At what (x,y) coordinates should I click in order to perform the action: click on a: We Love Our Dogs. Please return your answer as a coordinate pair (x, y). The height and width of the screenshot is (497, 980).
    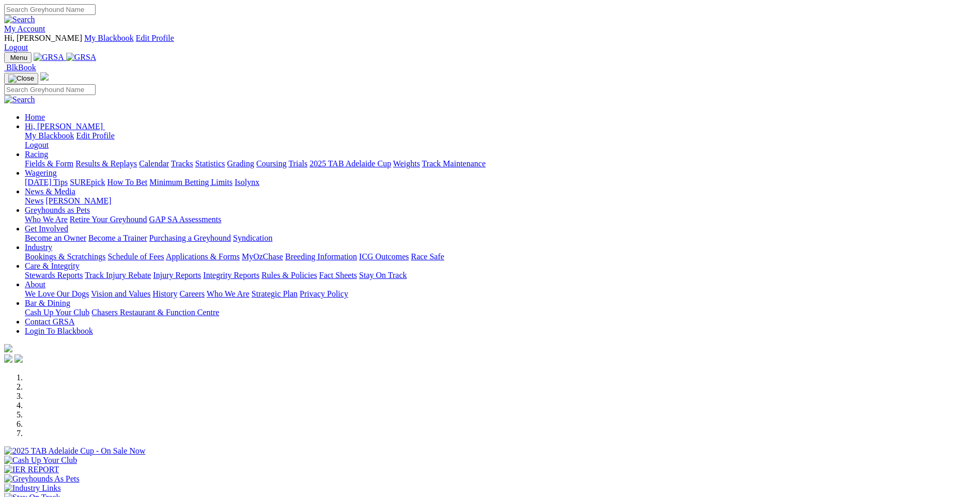
    Looking at the image, I should click on (57, 294).